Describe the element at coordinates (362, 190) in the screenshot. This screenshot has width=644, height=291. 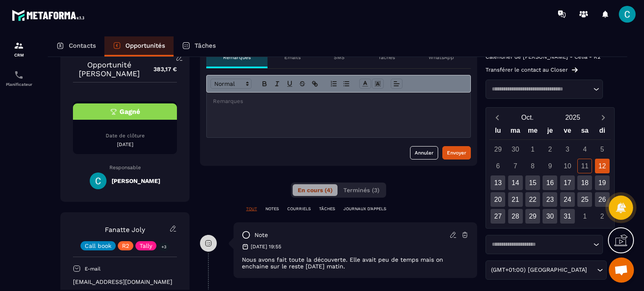
I see `button: Terminés (3)` at that location.